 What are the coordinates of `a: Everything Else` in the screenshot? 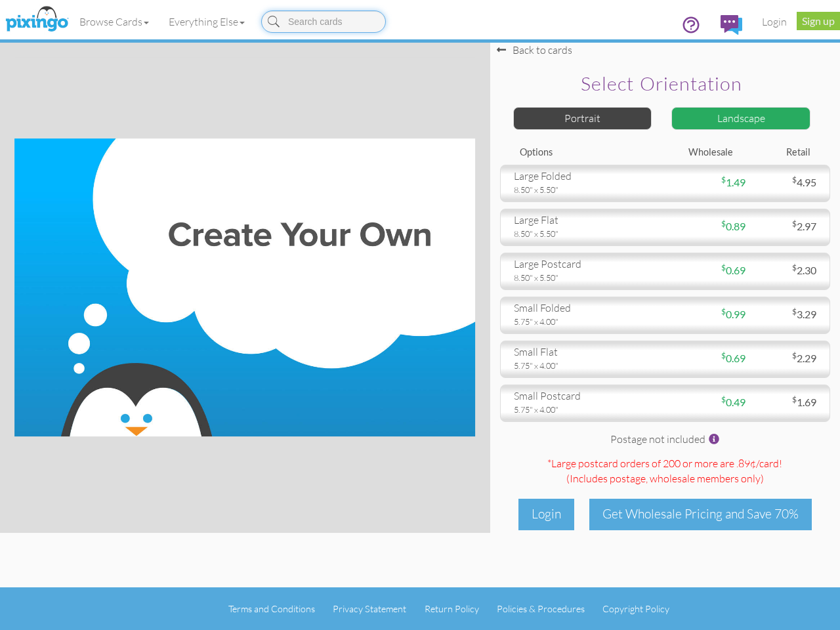 It's located at (207, 22).